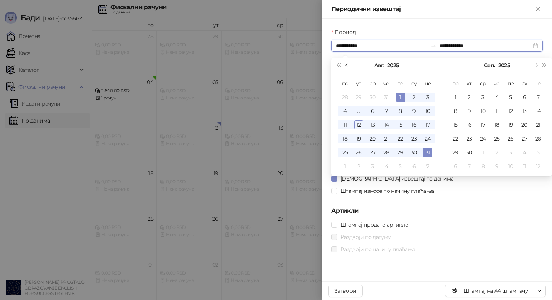 This screenshot has width=552, height=300. I want to click on td: 2025-09-16, so click(469, 125).